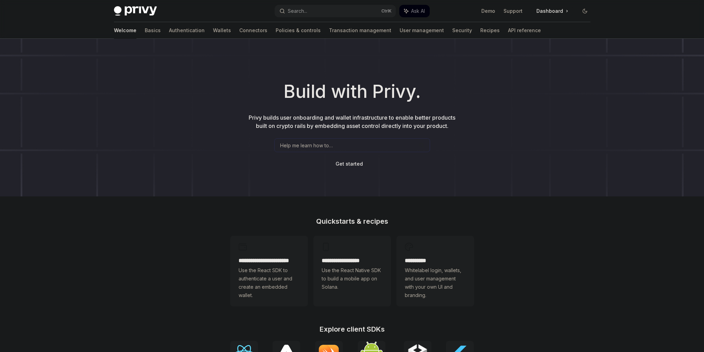  I want to click on a: Demo, so click(488, 11).